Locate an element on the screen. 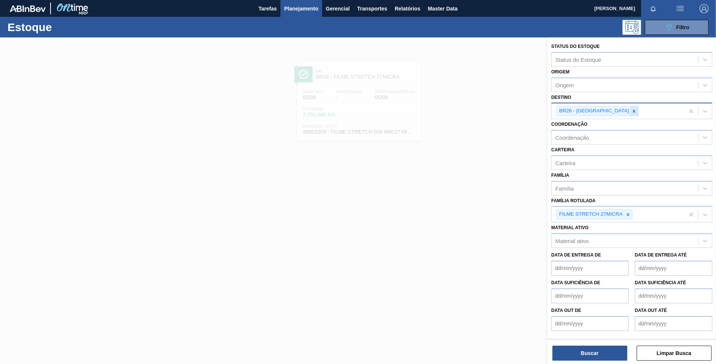 The width and height of the screenshot is (716, 364). span: Gerencial is located at coordinates (338, 9).